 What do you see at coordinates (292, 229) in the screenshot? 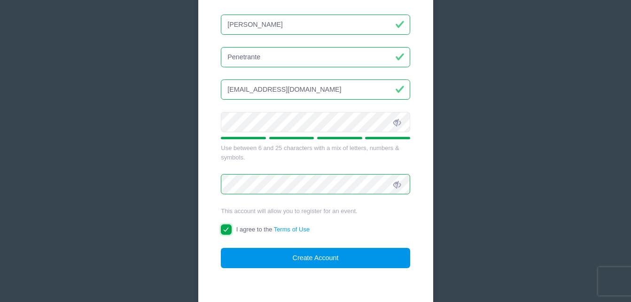
I see `a: Terms of Use` at bounding box center [292, 229].